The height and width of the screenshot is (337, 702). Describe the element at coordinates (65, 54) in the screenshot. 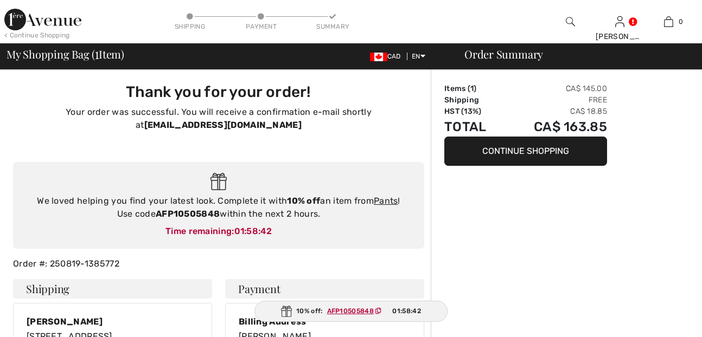

I see `span: My Shopping Bag ( Item)` at that location.